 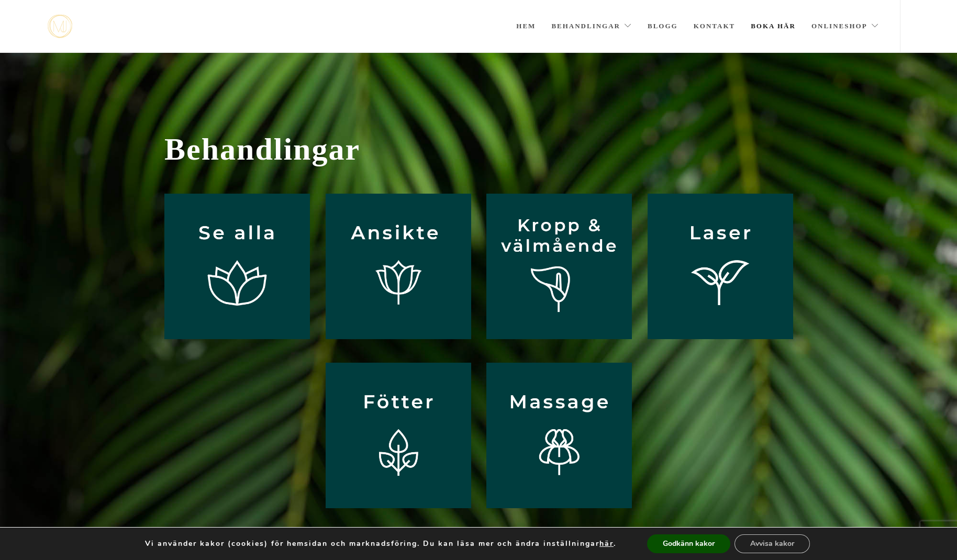 I want to click on p: Vi använder kakor (cookies) för hemsidan och marknadsföring. Du kan läsa mer och ändra inställnin..., so click(x=380, y=544).